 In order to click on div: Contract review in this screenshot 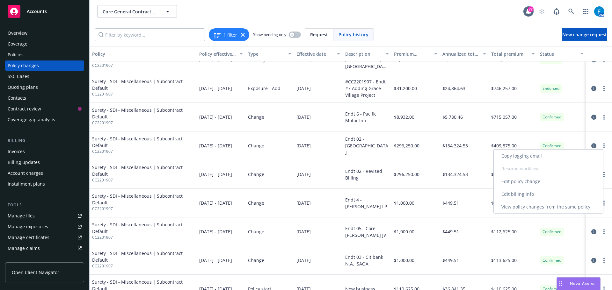, I will do `click(24, 109)`.